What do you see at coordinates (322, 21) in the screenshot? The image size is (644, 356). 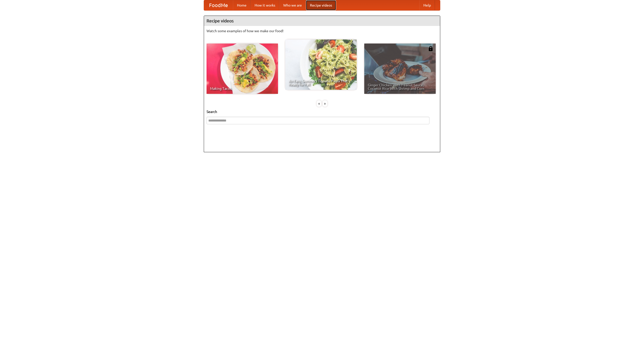 I see `h4: Recipe videos` at bounding box center [322, 21].